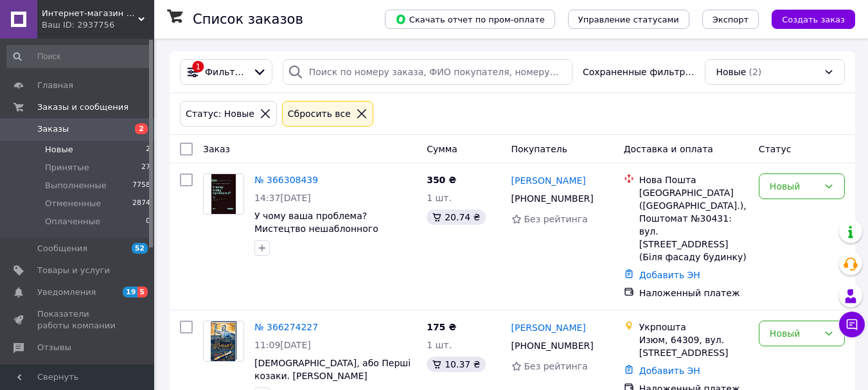  I want to click on span: Создать заказ, so click(814, 19).